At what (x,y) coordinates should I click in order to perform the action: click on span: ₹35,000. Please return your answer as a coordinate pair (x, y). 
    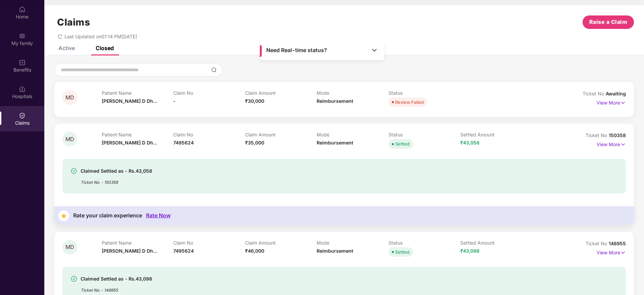
    Looking at the image, I should click on (255, 142).